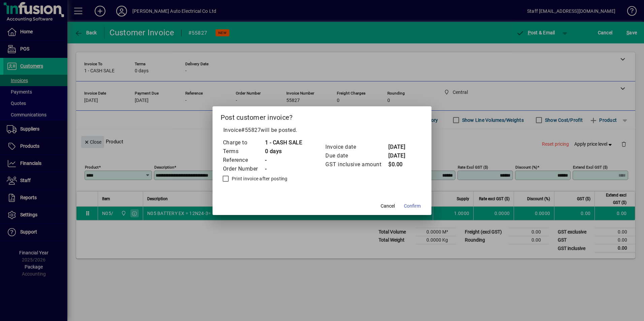  Describe the element at coordinates (259, 179) in the screenshot. I see `label: Print invoice after posting` at that location.